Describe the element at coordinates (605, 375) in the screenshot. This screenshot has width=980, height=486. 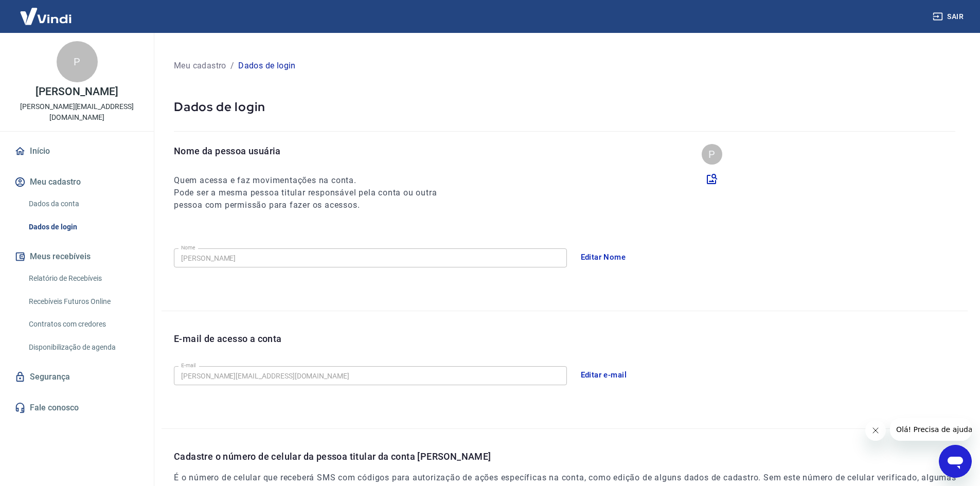
I see `button: Editar e-mail` at that location.